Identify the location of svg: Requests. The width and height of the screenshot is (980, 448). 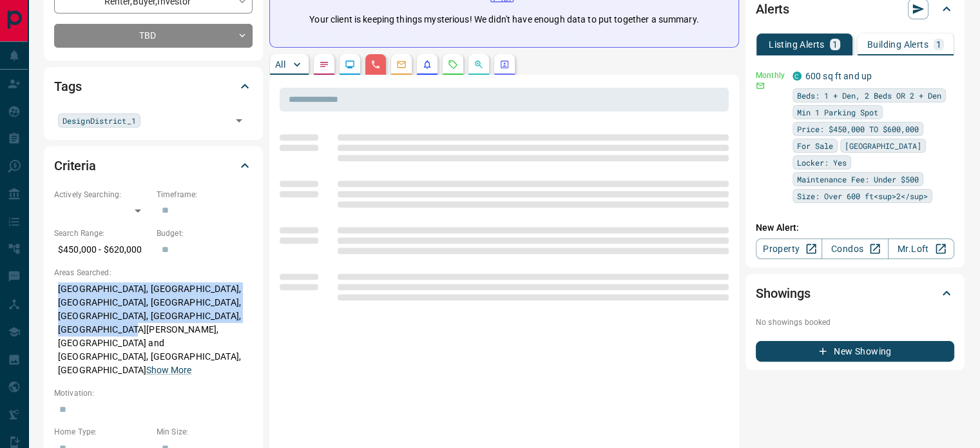
(453, 64).